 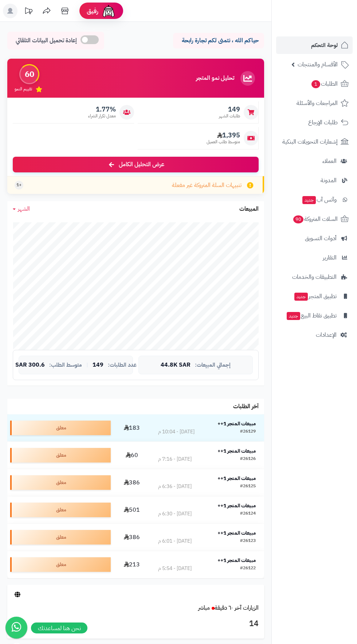 I want to click on span: الأقسام والمنتجات, so click(x=317, y=64).